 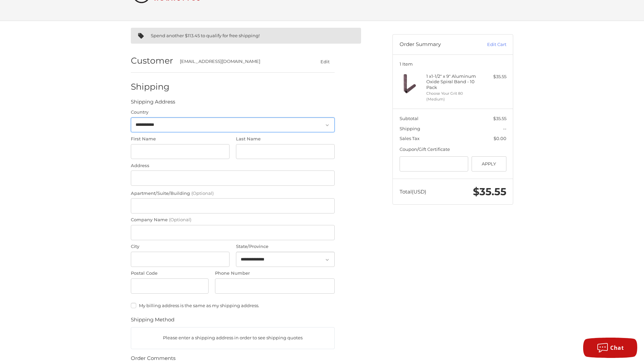 I want to click on label: State/Province, so click(x=285, y=247).